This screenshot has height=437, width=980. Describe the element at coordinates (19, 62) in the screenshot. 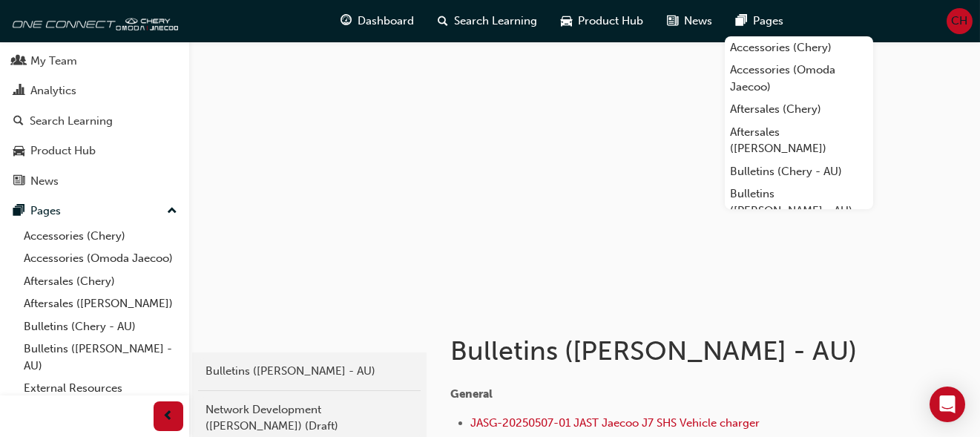

I see `span: people-icon` at that location.